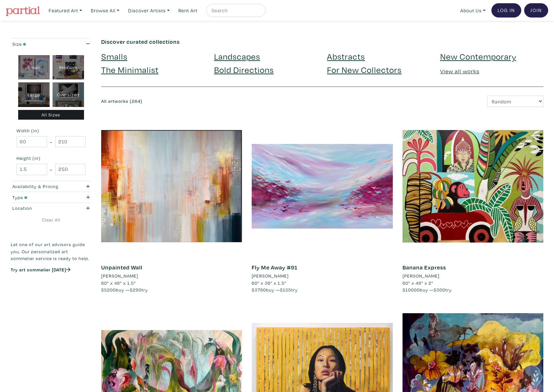 The image size is (554, 392). What do you see at coordinates (506, 11) in the screenshot?
I see `a: Log In` at bounding box center [506, 11].